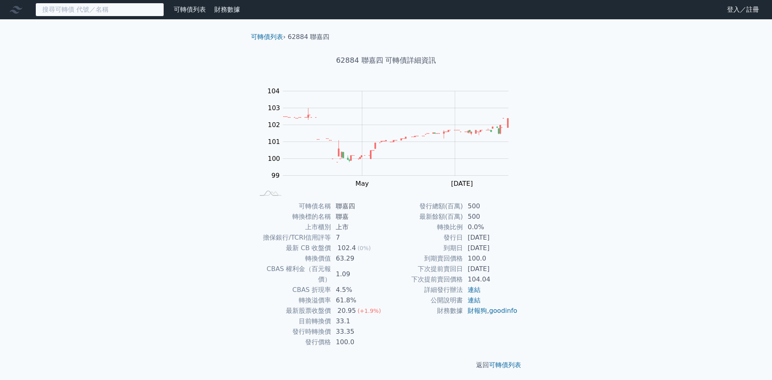 The image size is (772, 380). I want to click on td: 詳細發行辦法, so click(424, 290).